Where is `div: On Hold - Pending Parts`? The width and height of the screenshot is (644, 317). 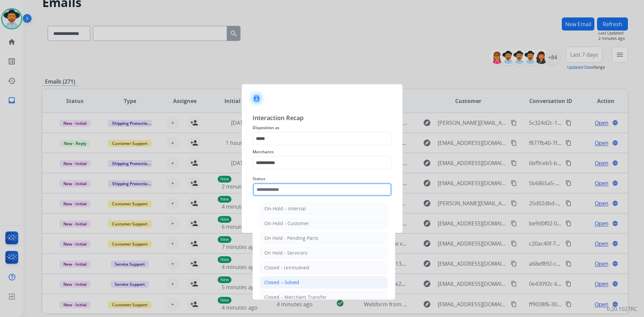 div: On Hold - Pending Parts is located at coordinates (291, 238).